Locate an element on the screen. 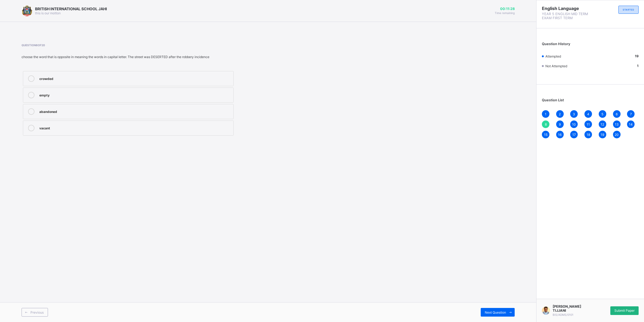 This screenshot has height=322, width=644. b: 19 is located at coordinates (637, 56).